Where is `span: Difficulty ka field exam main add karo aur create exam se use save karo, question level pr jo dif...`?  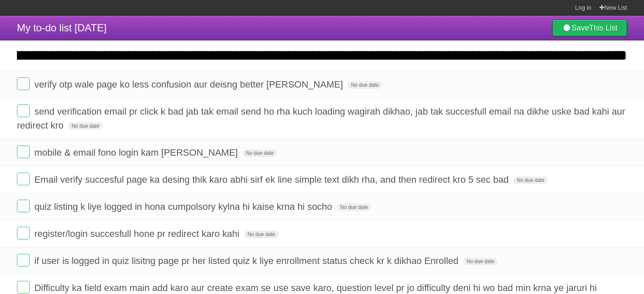 span: Difficulty ka field exam main add karo aur create exam se use save karo, question level pr jo dif... is located at coordinates (316, 287).